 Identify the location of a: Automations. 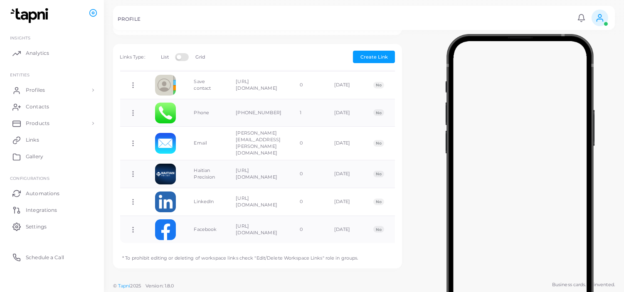
(52, 193).